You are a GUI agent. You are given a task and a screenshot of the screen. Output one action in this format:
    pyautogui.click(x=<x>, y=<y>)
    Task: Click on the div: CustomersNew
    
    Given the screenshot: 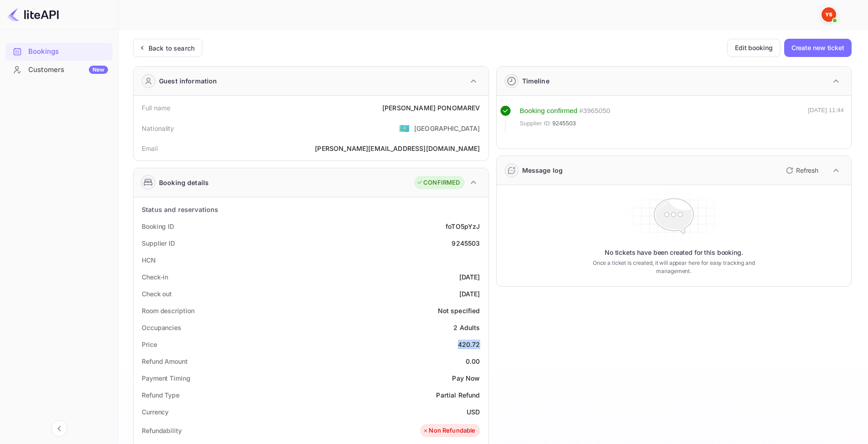 What is the action you would take?
    pyautogui.click(x=59, y=70)
    